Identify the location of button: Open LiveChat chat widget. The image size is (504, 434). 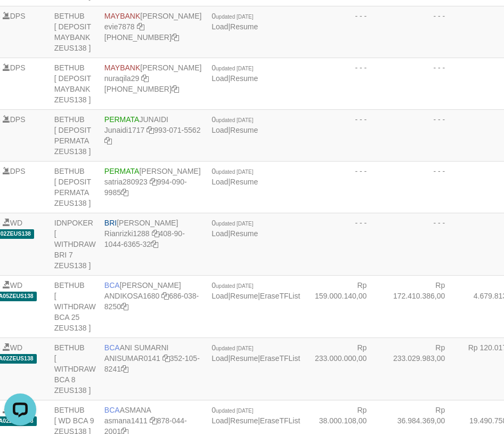
(20, 20).